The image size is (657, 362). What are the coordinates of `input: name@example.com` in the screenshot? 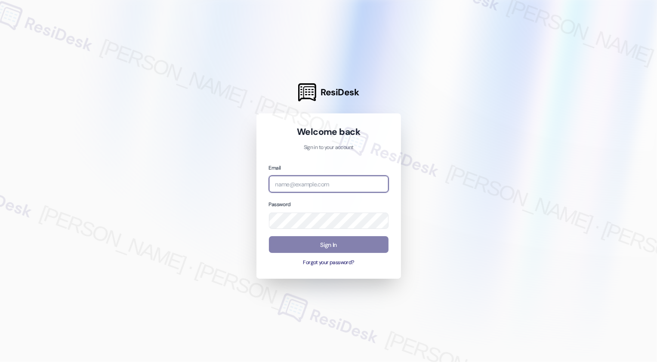 It's located at (329, 184).